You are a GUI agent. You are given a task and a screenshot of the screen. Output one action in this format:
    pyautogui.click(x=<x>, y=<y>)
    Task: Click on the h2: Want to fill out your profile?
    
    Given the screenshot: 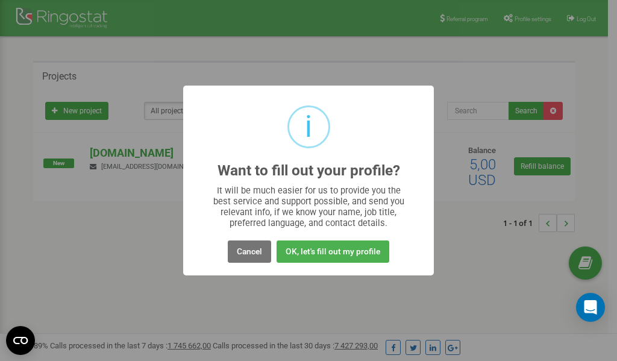 What is the action you would take?
    pyautogui.click(x=308, y=171)
    